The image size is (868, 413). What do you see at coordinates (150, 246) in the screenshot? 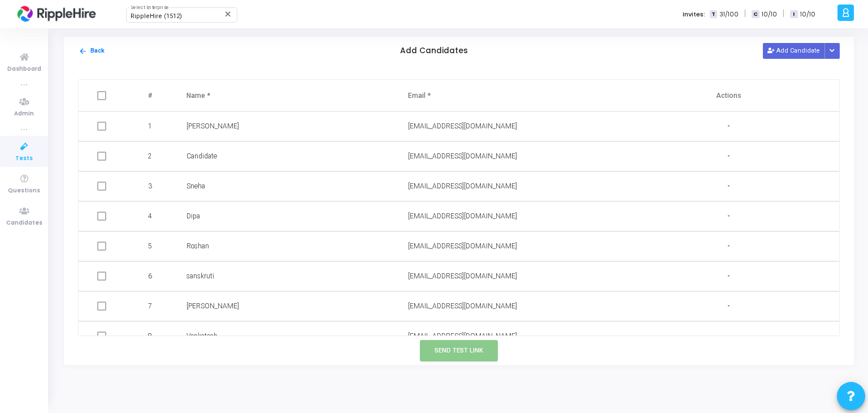
I see `span: 5` at bounding box center [150, 246].